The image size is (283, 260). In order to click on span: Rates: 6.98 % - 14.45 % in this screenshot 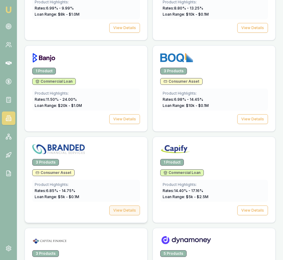, I will do `click(183, 99)`.